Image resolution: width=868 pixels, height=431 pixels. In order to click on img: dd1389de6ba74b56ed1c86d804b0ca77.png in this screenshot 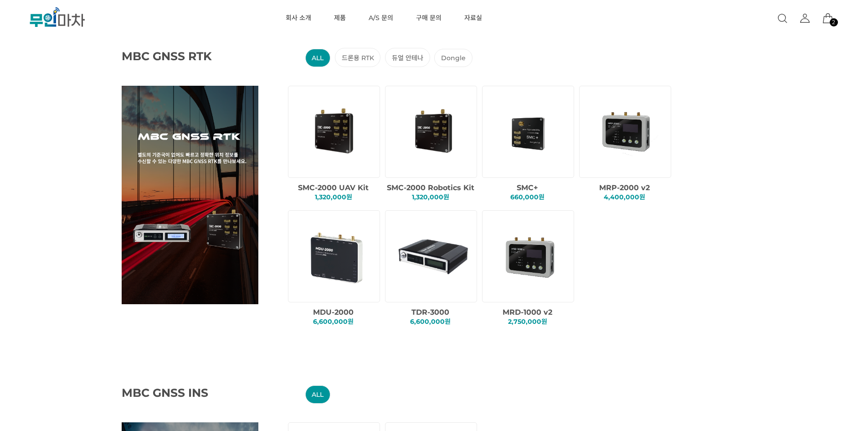, I will do `click(432, 131)`.